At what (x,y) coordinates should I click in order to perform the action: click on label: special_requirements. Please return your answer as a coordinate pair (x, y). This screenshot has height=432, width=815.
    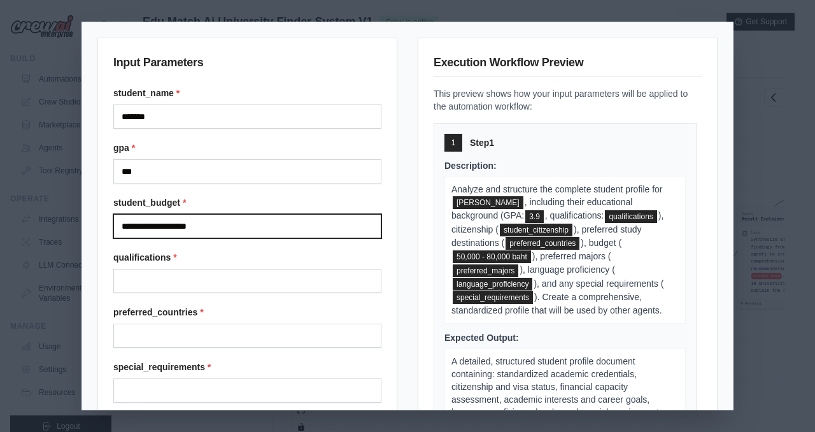
    Looking at the image, I should click on (247, 367).